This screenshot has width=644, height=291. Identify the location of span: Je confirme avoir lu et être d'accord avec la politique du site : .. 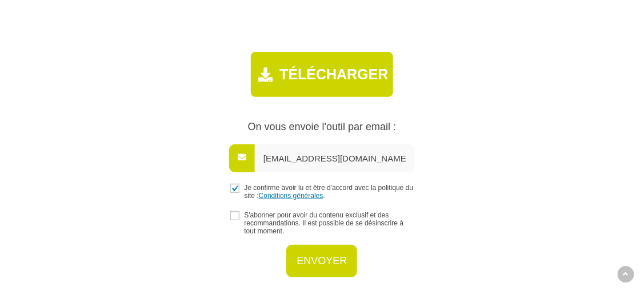
(330, 192).